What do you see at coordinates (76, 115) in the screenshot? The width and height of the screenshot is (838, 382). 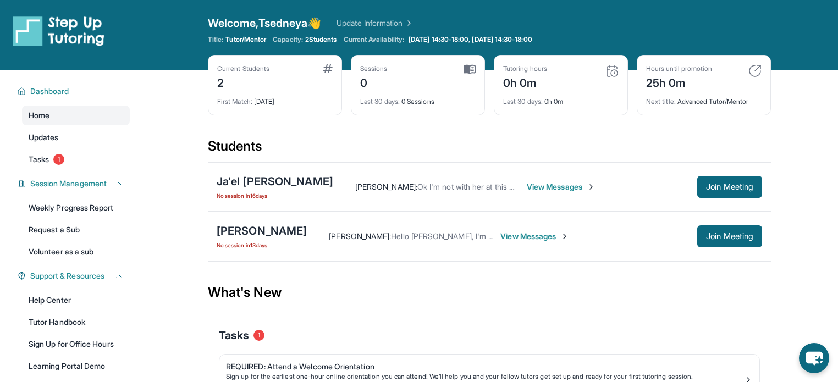 I see `a: Home` at bounding box center [76, 115].